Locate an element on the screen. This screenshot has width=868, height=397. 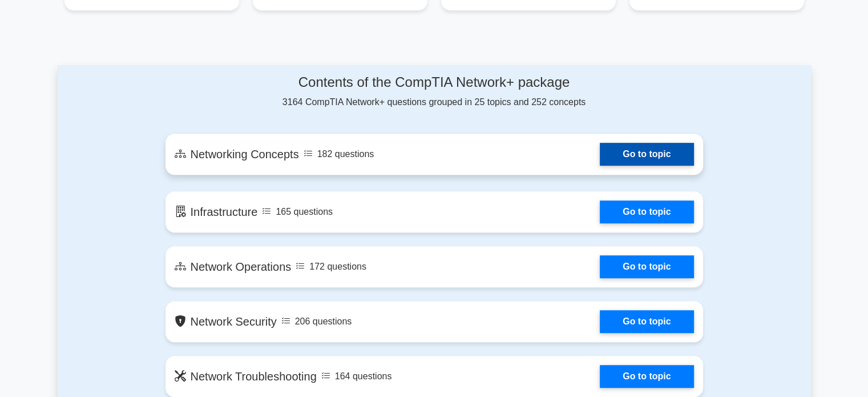
div: 3164 CompTIA Network+ questions grouped in 25 topics and 252 concepts is located at coordinates (434, 91).